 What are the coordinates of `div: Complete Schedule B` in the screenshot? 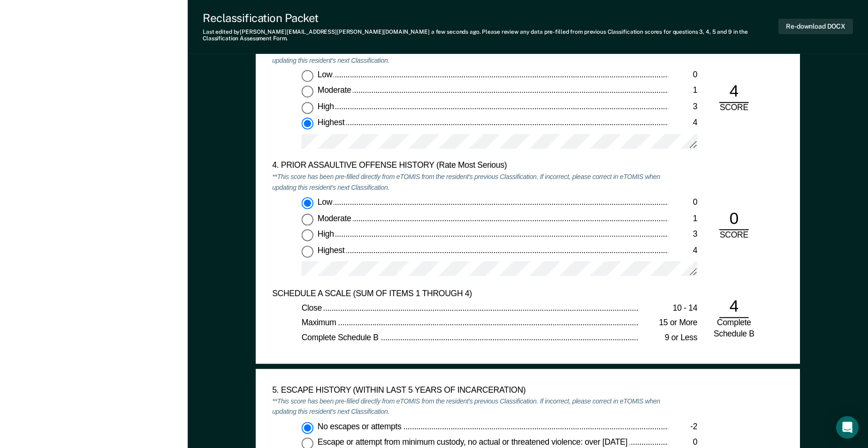 It's located at (734, 329).